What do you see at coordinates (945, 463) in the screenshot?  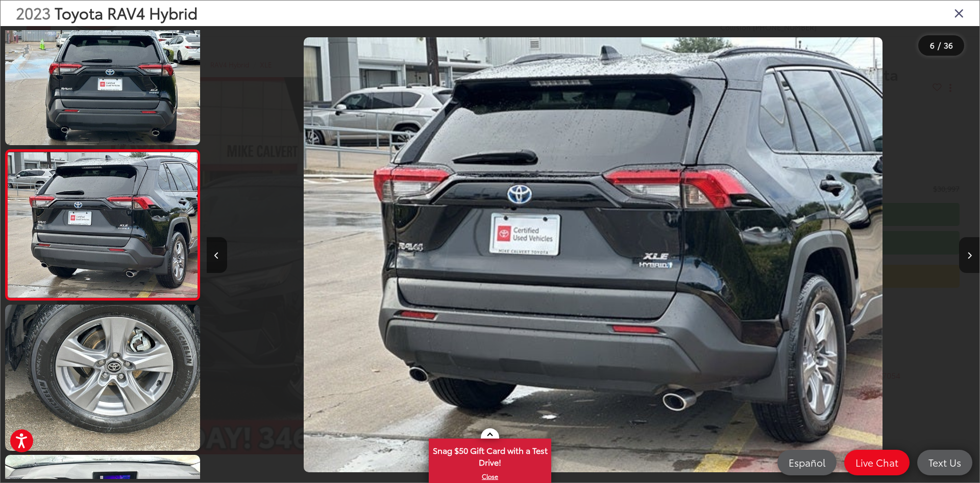 I see `a: Text Us` at bounding box center [945, 463].